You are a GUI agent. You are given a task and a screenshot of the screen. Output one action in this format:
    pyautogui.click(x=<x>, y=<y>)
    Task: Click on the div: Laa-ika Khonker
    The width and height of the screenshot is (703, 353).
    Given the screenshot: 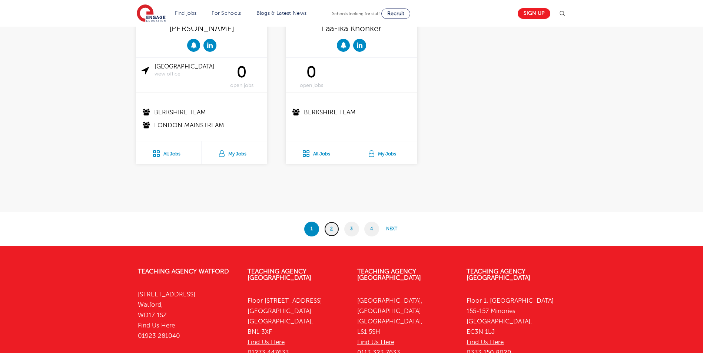 What is the action you would take?
    pyautogui.click(x=351, y=28)
    